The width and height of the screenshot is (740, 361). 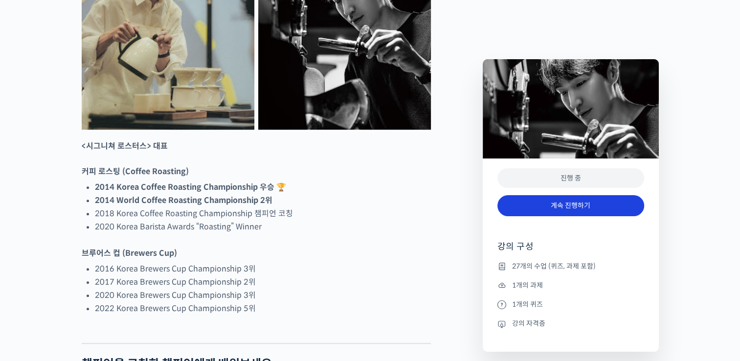 I want to click on li: 강의 자격증, so click(x=571, y=324).